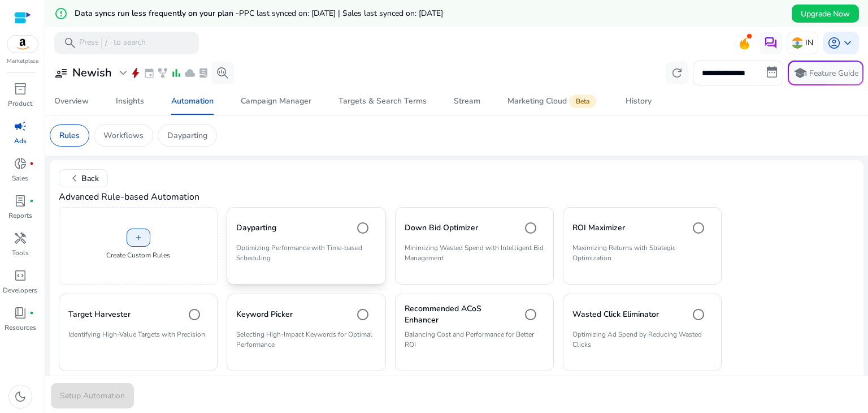  What do you see at coordinates (21, 163) in the screenshot?
I see `span: donut_small` at bounding box center [21, 163].